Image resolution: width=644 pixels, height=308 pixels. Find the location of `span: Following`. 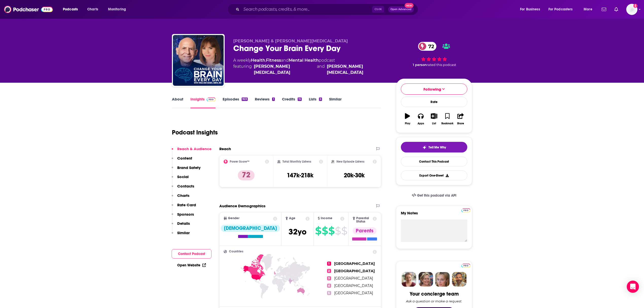

span: Following is located at coordinates (432, 89).